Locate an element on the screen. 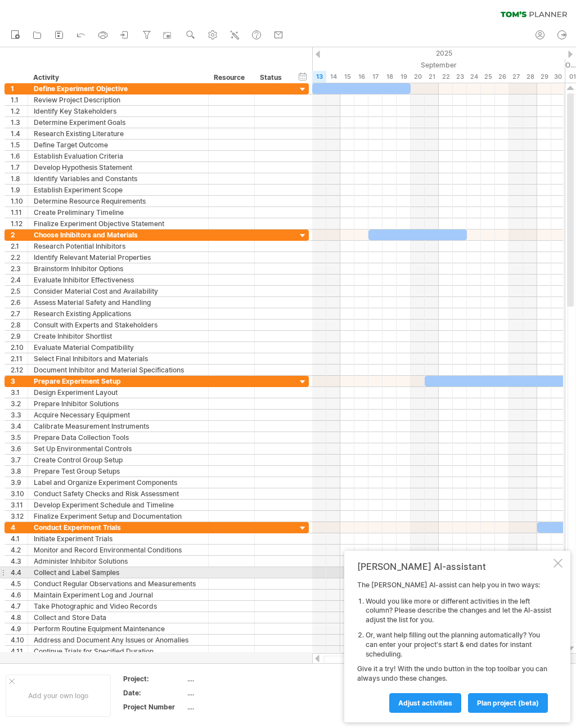 Image resolution: width=576 pixels, height=728 pixels. div: 2.6 is located at coordinates (19, 302).